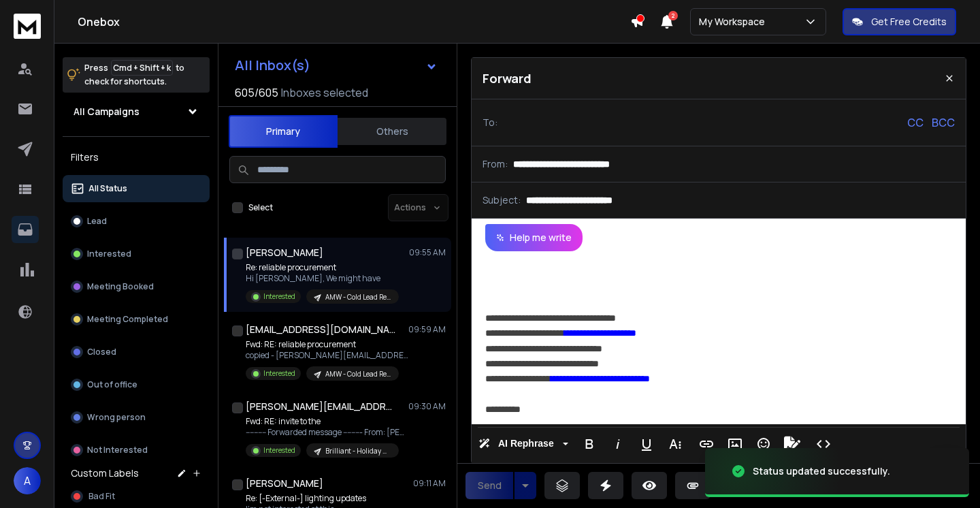 The image size is (980, 508). What do you see at coordinates (272, 65) in the screenshot?
I see `h1: All Inbox(s)` at bounding box center [272, 65].